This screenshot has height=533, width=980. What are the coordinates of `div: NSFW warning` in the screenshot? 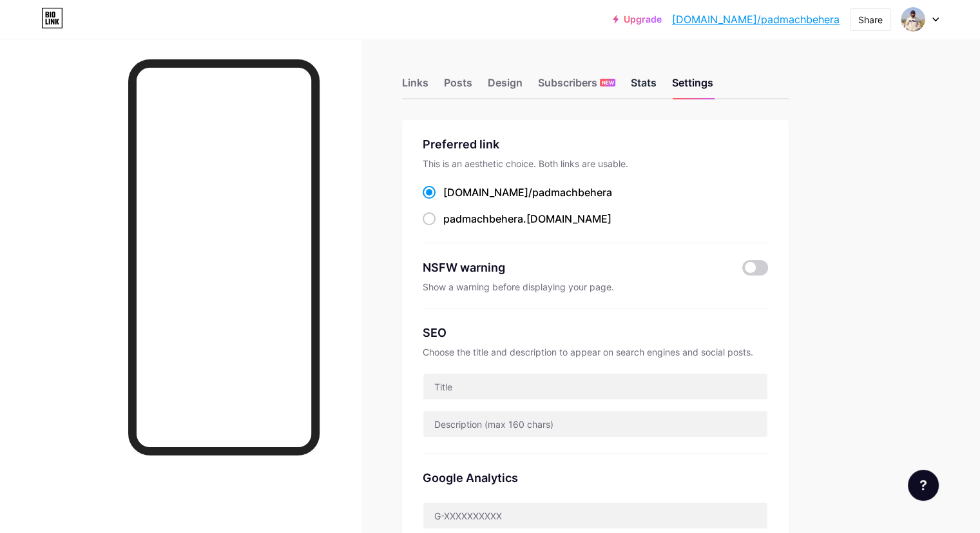 It's located at (573, 266).